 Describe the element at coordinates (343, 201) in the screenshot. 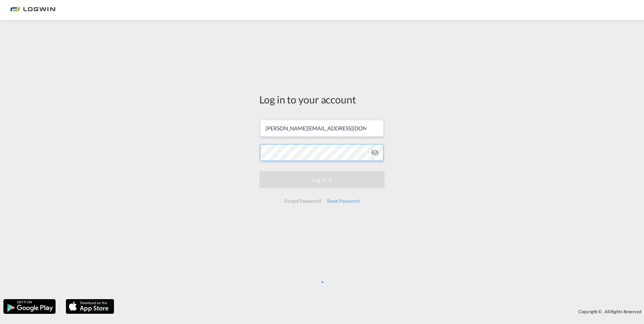

I see `div: Reset Password` at that location.